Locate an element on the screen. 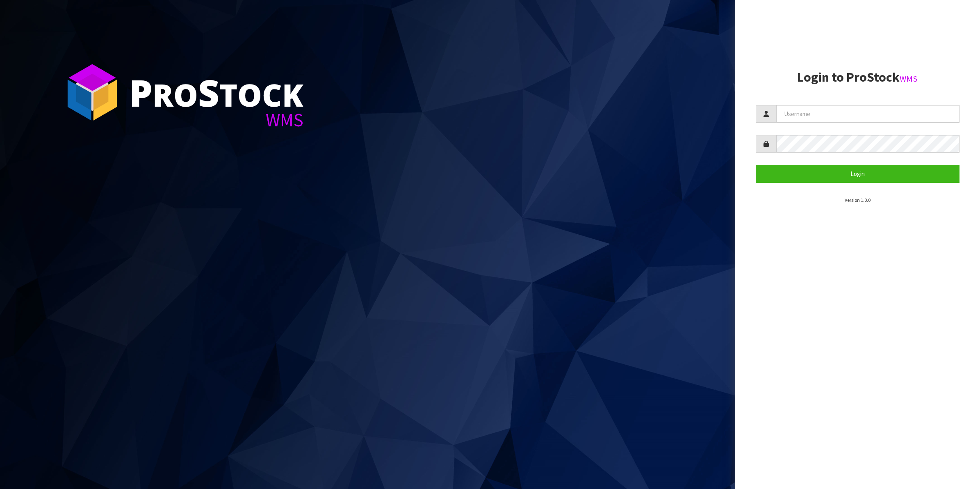 The height and width of the screenshot is (489, 980). span: P is located at coordinates (141, 93).